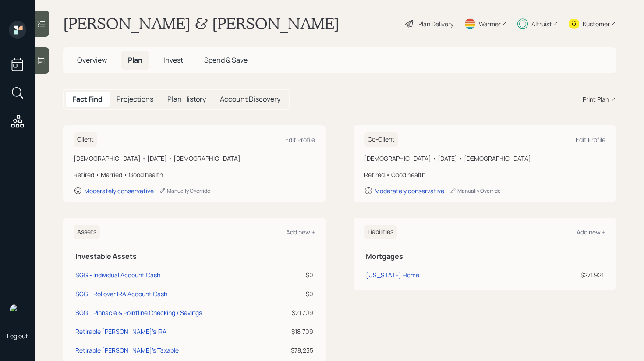  Describe the element at coordinates (595, 99) in the screenshot. I see `div: Print Plan` at that location.